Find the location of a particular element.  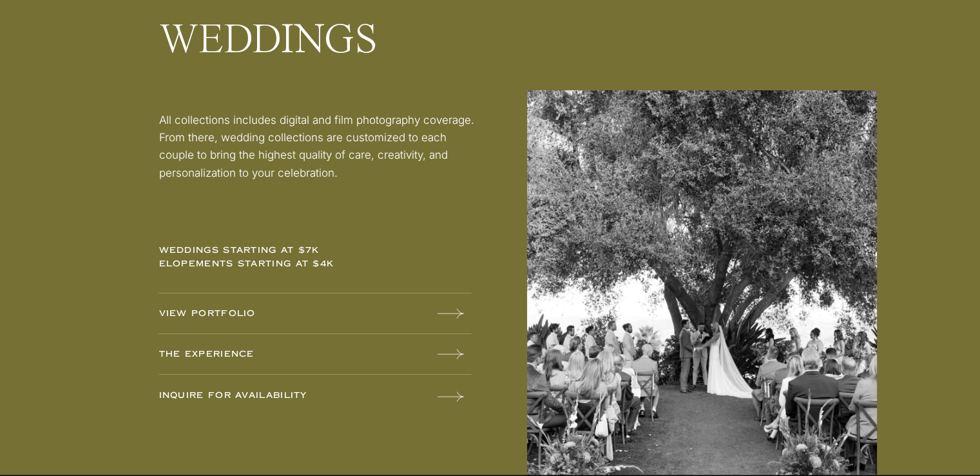

p: VIEW PORTFOLIO is located at coordinates (260, 314).